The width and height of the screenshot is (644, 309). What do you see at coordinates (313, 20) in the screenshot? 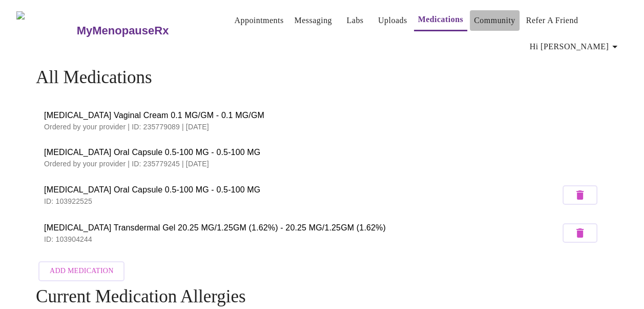
I see `button: Messaging` at bounding box center [313, 20].